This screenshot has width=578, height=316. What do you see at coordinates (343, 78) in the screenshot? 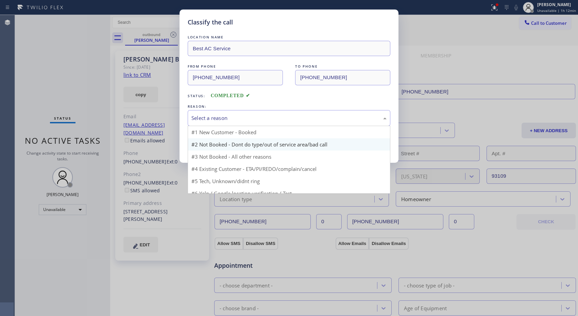
I see `input: To phone` at bounding box center [343, 78].